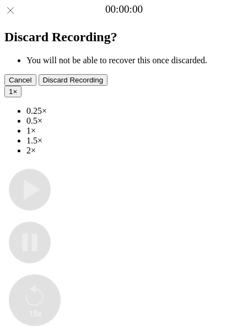  Describe the element at coordinates (135, 111) in the screenshot. I see `li: 0.25×` at that location.